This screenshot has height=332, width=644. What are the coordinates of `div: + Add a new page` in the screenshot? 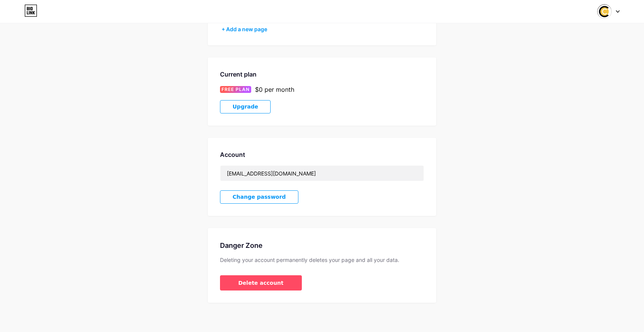 It's located at (323, 29).